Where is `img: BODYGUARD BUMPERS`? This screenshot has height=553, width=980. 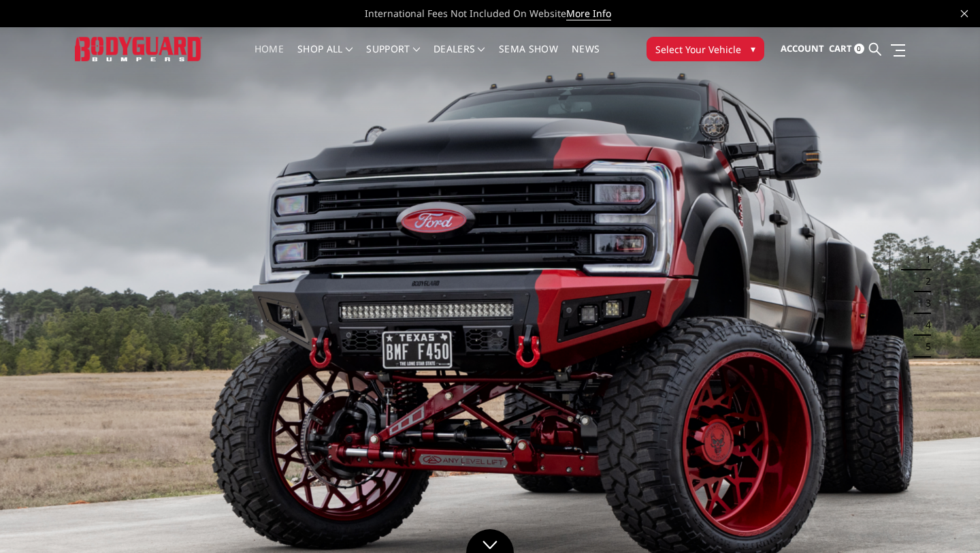
img: BODYGUARD BUMPERS is located at coordinates (138, 49).